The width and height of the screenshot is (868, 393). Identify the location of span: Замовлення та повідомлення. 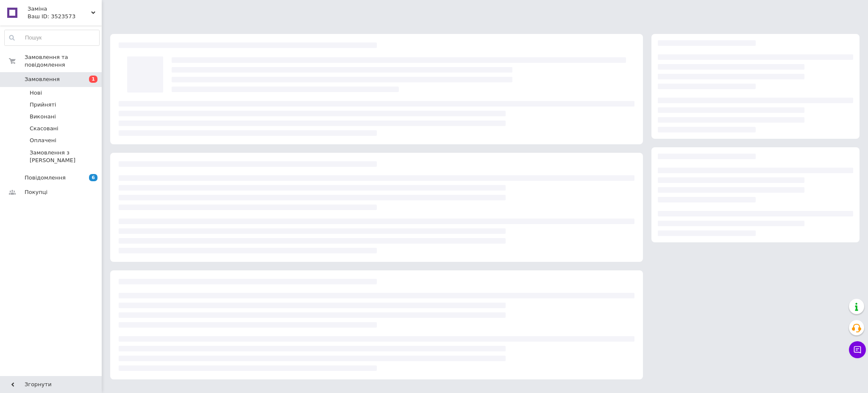
(63, 61).